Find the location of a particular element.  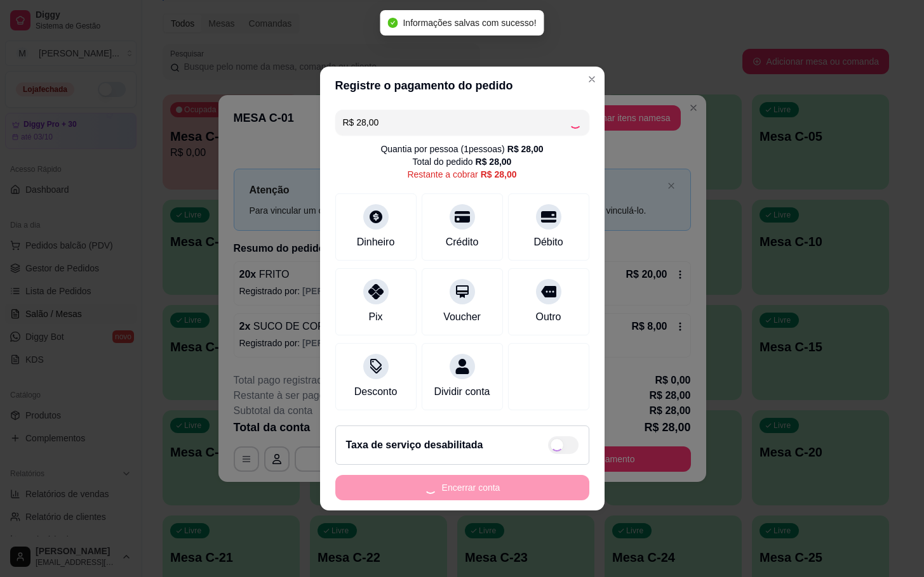

span: check-circle is located at coordinates (392, 23).